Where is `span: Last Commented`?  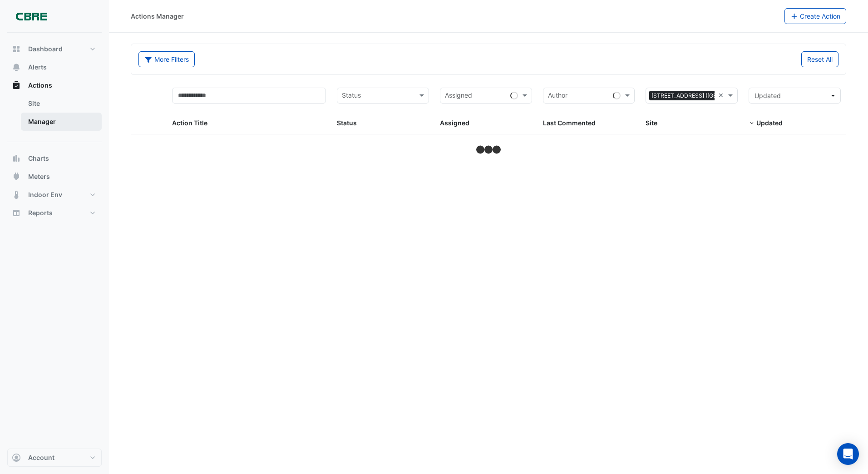
span: Last Commented is located at coordinates (569, 122).